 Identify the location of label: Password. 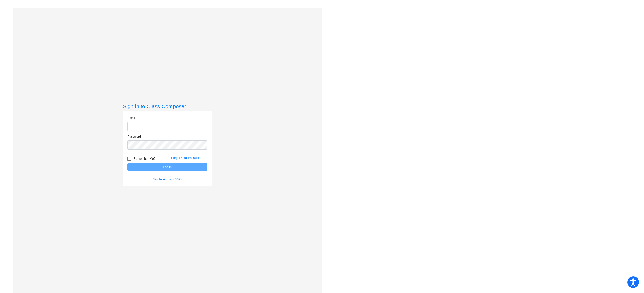
(134, 137).